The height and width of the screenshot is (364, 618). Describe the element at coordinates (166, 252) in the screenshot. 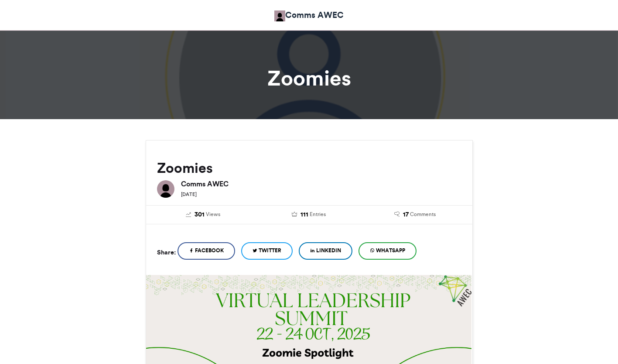

I see `h5: Share:` at that location.